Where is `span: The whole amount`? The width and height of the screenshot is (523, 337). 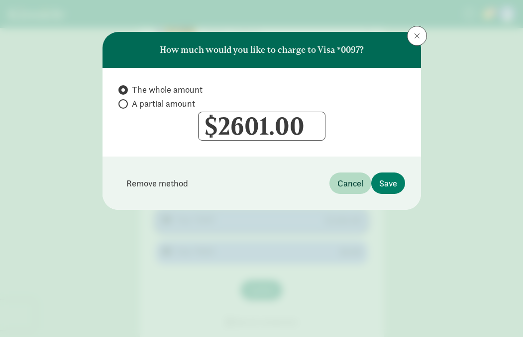
span: The whole amount is located at coordinates (167, 90).